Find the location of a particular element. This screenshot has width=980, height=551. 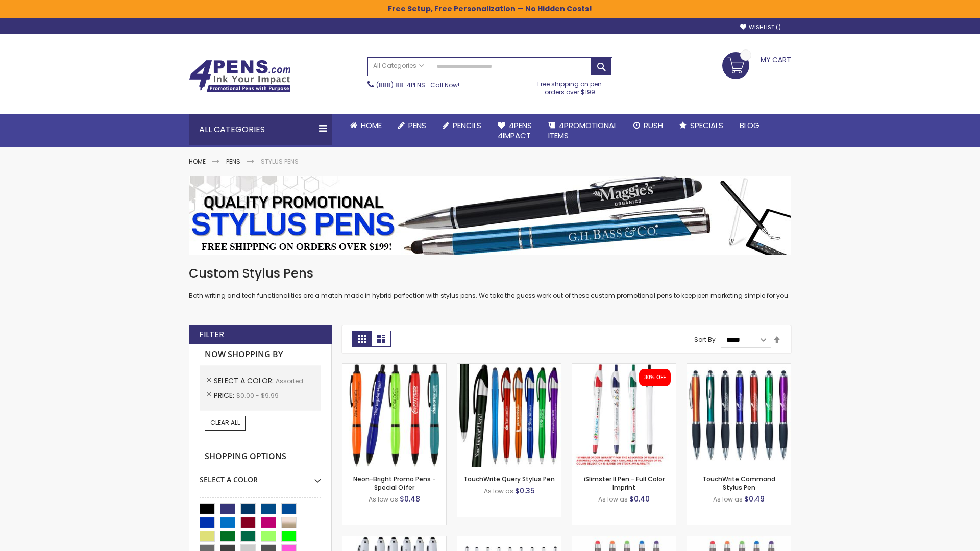

span: Price is located at coordinates (225, 395).